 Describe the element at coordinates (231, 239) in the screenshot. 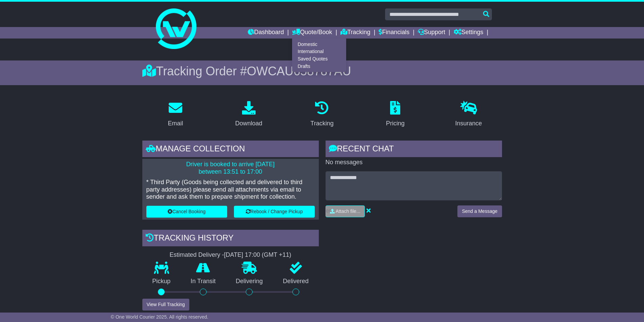

I see `div: Tracking history` at that location.